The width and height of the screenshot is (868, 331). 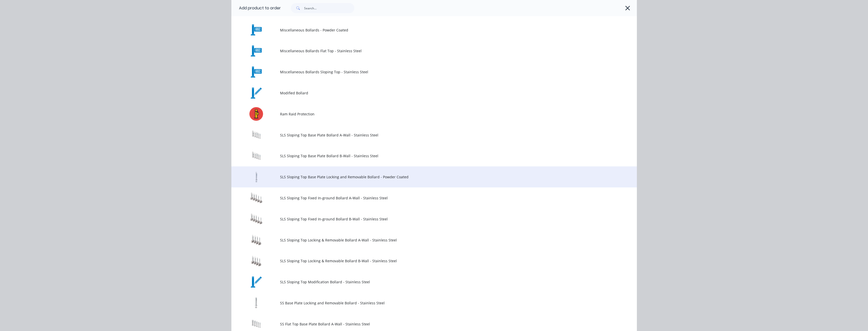 What do you see at coordinates (423, 93) in the screenshot?
I see `span: Modified Bollard` at bounding box center [423, 93].